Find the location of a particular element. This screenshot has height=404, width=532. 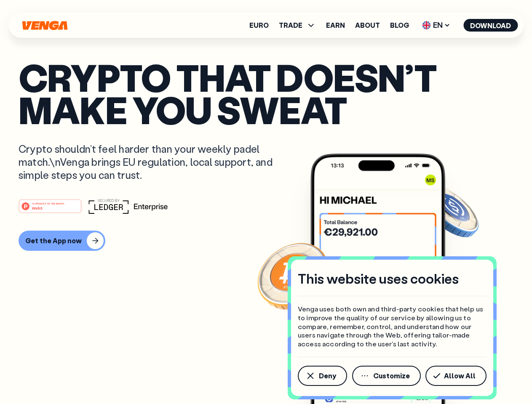

span: Customize is located at coordinates (391, 376).